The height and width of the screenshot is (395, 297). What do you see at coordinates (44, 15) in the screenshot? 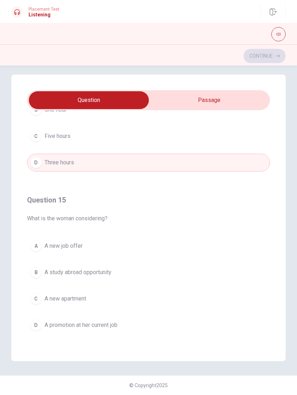
I see `h1: Listening` at bounding box center [44, 15].